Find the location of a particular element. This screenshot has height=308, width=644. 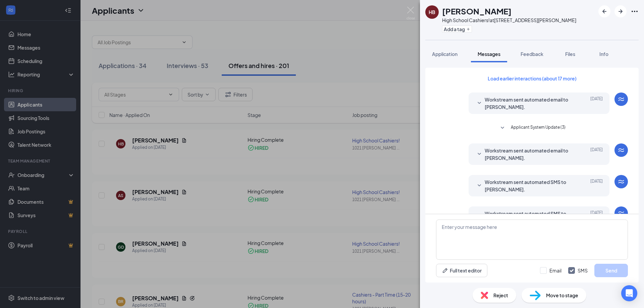

button: Full text editorPen is located at coordinates (461, 270).